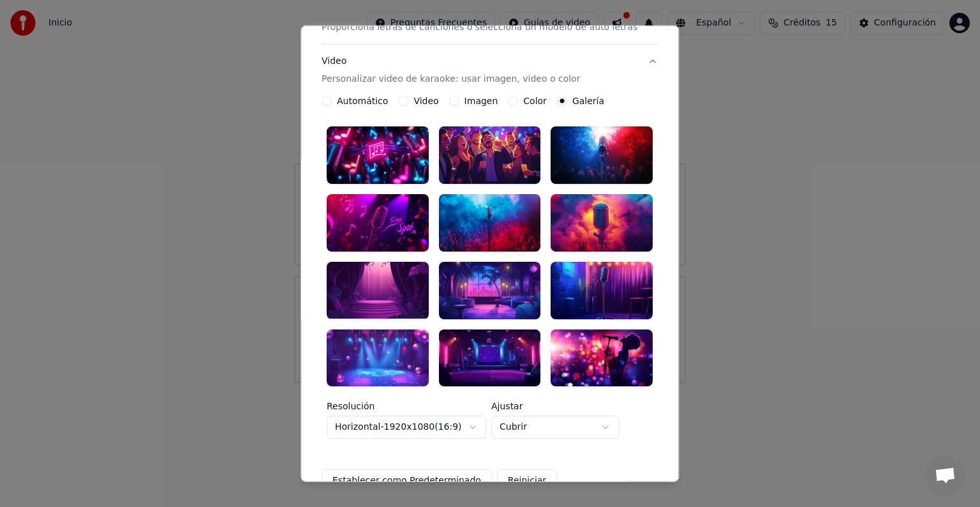  What do you see at coordinates (362, 101) in the screenshot?
I see `label: Automático` at bounding box center [362, 101].